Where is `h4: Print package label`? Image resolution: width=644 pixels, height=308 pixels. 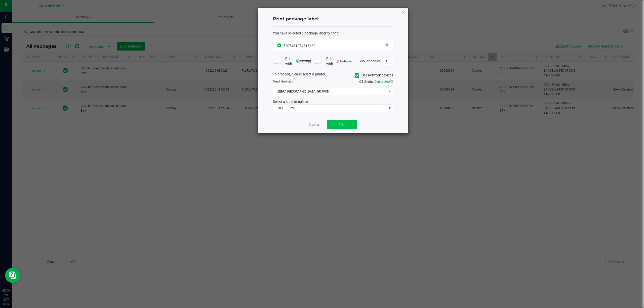 h4: Print package label is located at coordinates (333, 19).